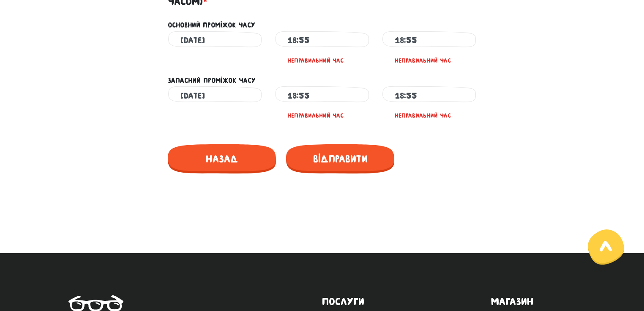  What do you see at coordinates (534, 301) in the screenshot?
I see `a: Магазин` at bounding box center [534, 301].